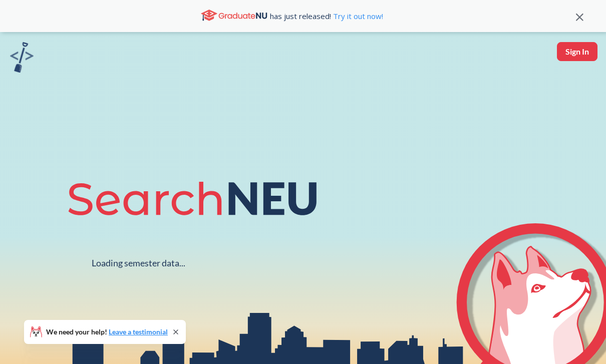 This screenshot has width=606, height=364. I want to click on div: Loading semester data..., so click(139, 263).